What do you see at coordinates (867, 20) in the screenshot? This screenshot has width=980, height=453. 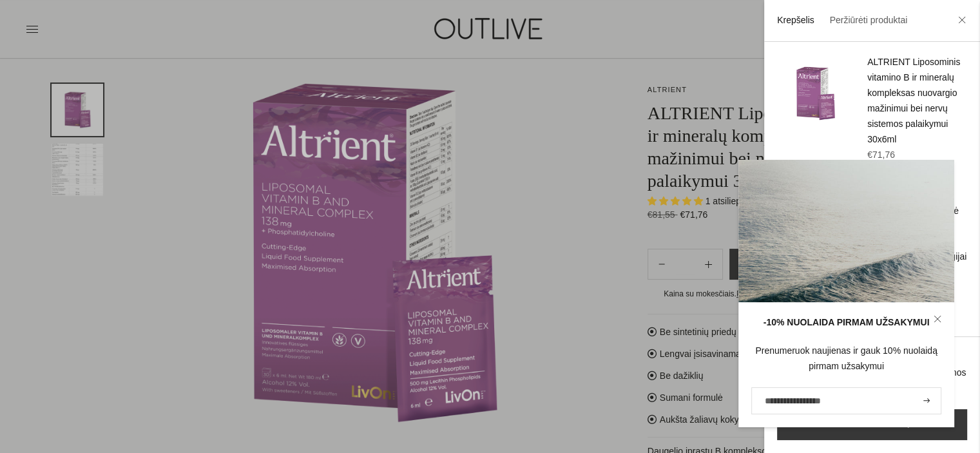 I see `a: Peržiūrėti produktai` at bounding box center [867, 20].